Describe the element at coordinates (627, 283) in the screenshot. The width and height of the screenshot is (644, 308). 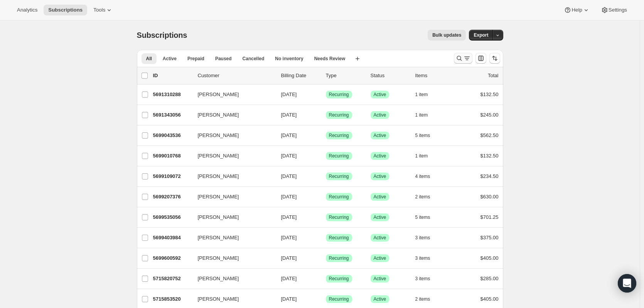
I see `div: Open Intercom Messenger` at that location.